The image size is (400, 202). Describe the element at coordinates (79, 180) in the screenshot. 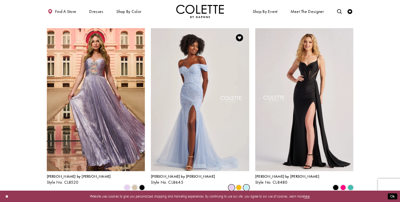

I see `div: Colette by Daphne Style No. CL8520` at that location.